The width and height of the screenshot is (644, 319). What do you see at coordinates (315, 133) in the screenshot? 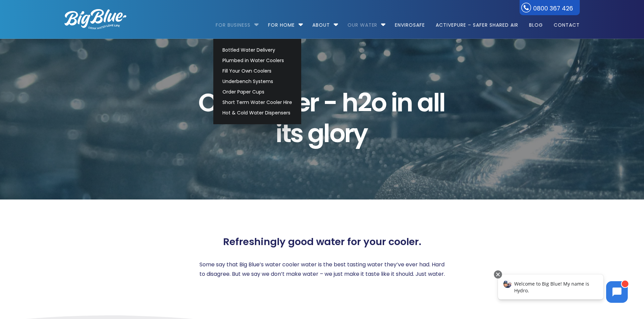
I see `span: g` at bounding box center [315, 133].